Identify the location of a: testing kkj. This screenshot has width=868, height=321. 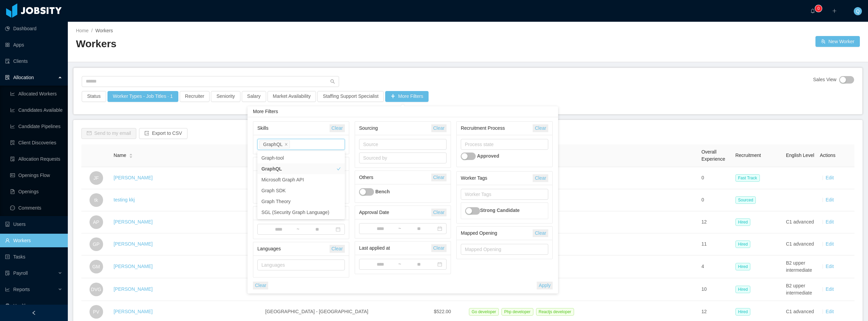
(124, 200).